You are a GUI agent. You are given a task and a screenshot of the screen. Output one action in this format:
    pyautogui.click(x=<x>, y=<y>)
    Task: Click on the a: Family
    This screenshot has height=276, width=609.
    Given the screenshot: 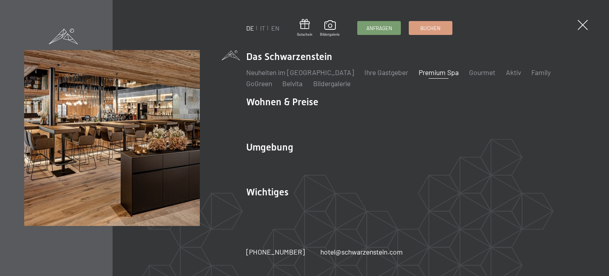 What is the action you would take?
    pyautogui.click(x=541, y=72)
    